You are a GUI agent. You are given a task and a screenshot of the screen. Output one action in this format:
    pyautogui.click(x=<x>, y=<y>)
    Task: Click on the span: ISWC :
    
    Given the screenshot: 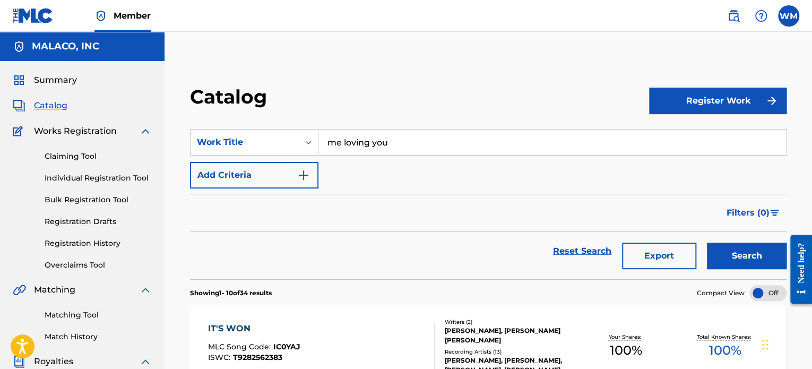 What is the action you would take?
    pyautogui.click(x=220, y=357)
    